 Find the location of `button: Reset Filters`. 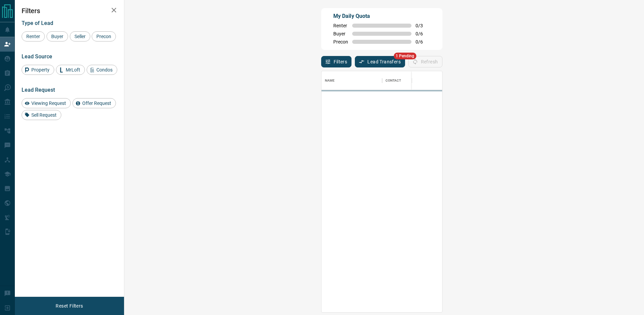

button: Reset Filters is located at coordinates (69, 306).